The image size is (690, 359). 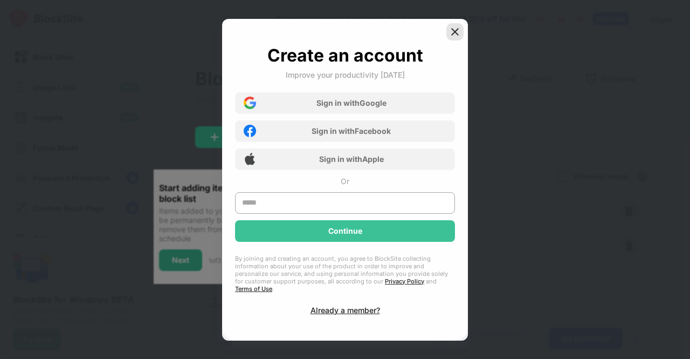 I want to click on div: Create an account, so click(x=345, y=55).